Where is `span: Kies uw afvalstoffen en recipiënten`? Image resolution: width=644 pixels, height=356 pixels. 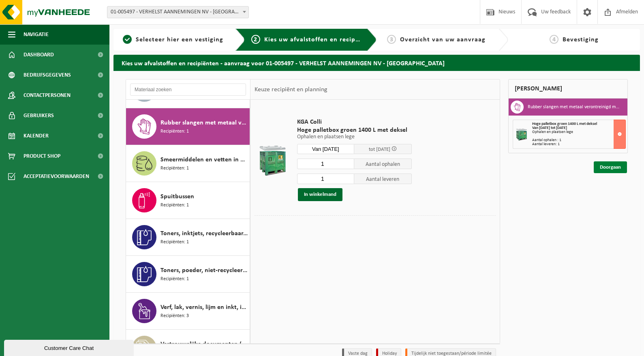 span: Kies uw afvalstoffen en recipiënten is located at coordinates (320, 40).